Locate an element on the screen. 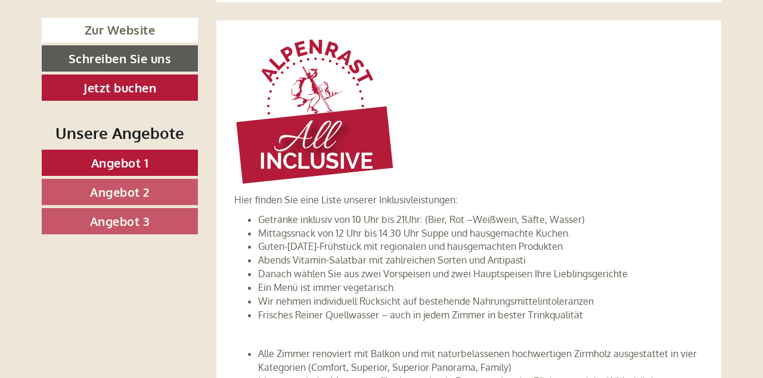 Image resolution: width=763 pixels, height=378 pixels. li: Wir nehmen individuell Rücksicht auf bestehende Nahrungsmittelintoleranzen is located at coordinates (481, 301).